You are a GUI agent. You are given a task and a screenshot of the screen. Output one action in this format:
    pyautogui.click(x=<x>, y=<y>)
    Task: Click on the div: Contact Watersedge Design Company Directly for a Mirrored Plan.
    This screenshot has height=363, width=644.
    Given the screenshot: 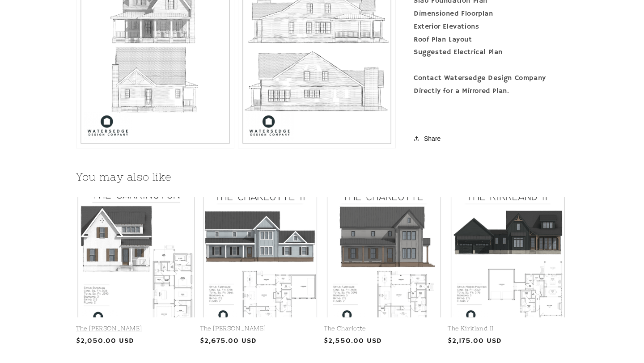 What is the action you would take?
    pyautogui.click(x=491, y=85)
    